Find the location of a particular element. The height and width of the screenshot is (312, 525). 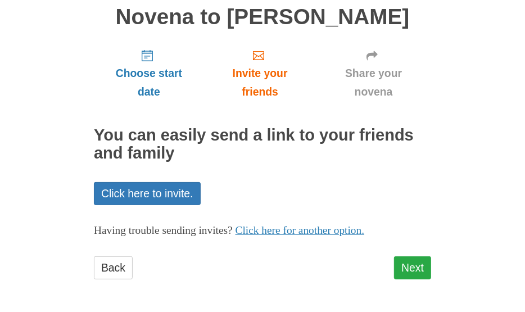

a: Invite your friends is located at coordinates (259, 73).